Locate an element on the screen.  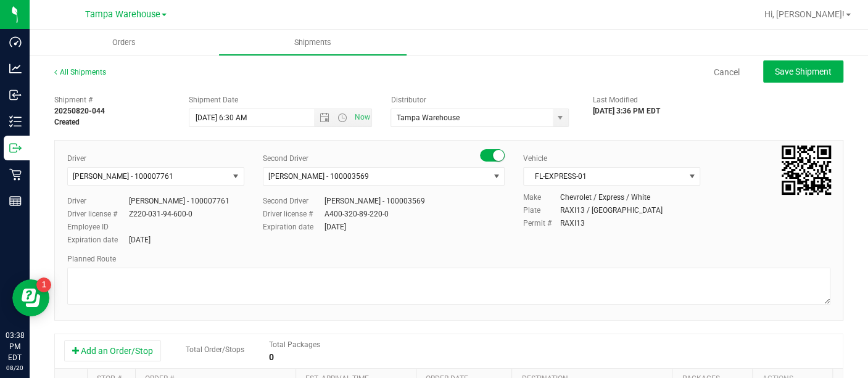
a: All Shipments is located at coordinates (80, 72).